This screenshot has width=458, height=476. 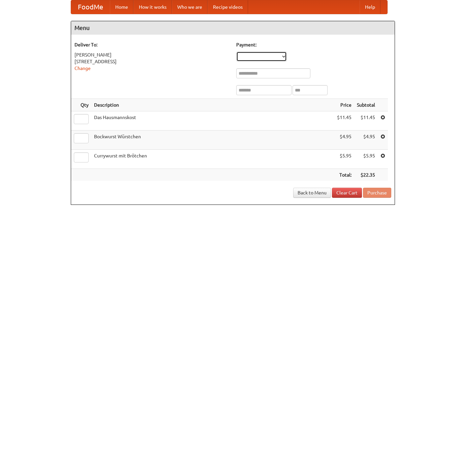 I want to click on th: Description, so click(x=213, y=105).